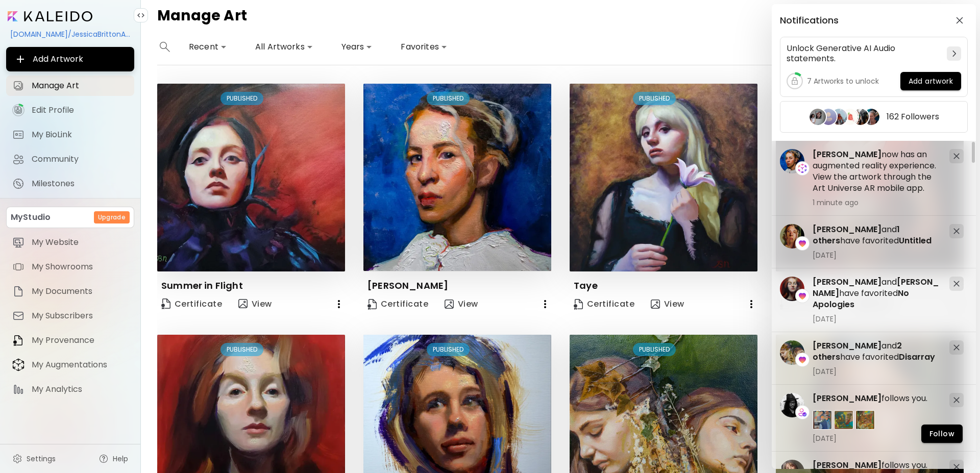 This screenshot has height=473, width=980. Describe the element at coordinates (864, 54) in the screenshot. I see `h5: Unlock Generative AI Audio statements.` at that location.